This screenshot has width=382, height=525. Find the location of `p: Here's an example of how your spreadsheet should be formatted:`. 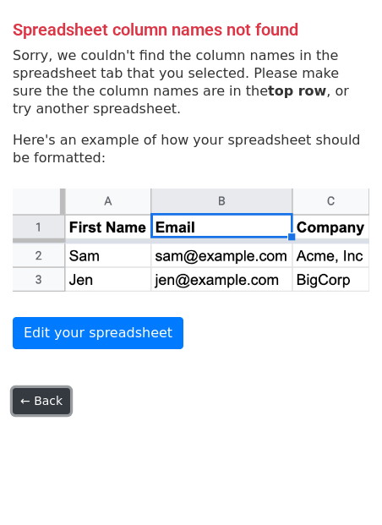

p: Here's an example of how your spreadsheet should be formatted: is located at coordinates (191, 149).